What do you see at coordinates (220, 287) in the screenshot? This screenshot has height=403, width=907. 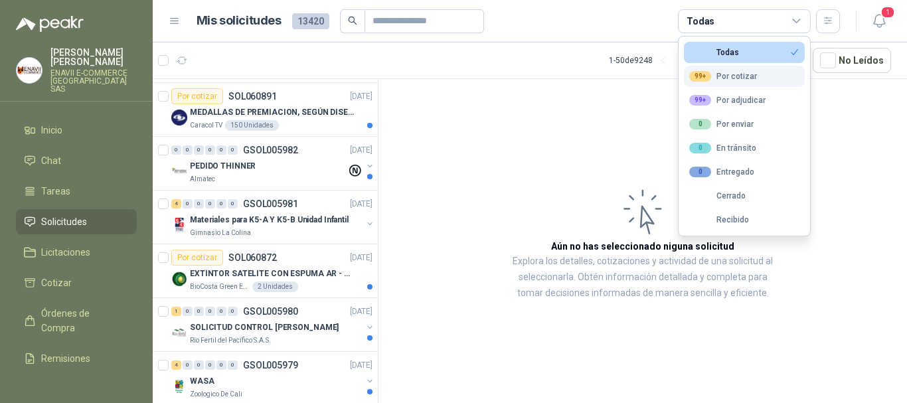 I see `p: BioCosta Green Energy S.A.S` at bounding box center [220, 287].